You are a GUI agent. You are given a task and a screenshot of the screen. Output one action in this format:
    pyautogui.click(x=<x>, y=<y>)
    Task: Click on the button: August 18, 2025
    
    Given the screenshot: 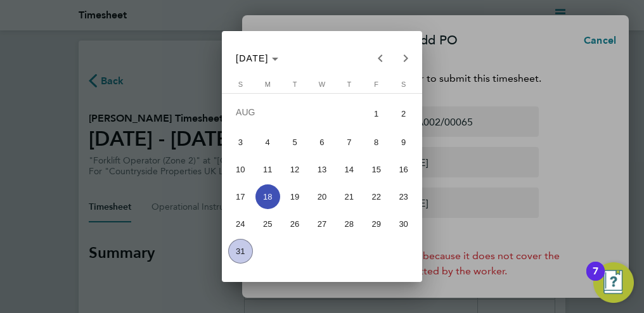 What is the action you would take?
    pyautogui.click(x=268, y=196)
    